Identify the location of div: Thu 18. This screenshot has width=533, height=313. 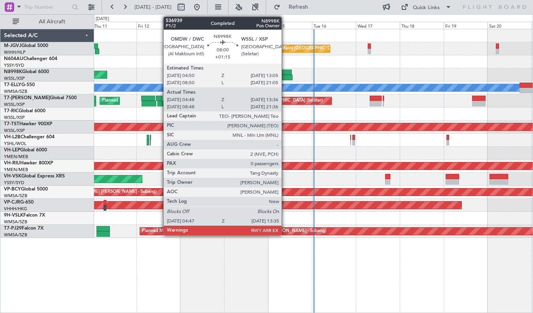
(421, 25).